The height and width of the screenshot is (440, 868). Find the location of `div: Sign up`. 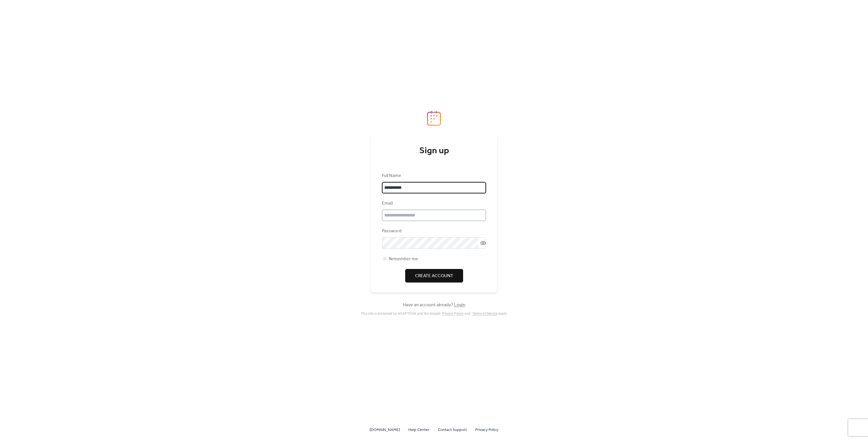

div: Sign up is located at coordinates (434, 151).